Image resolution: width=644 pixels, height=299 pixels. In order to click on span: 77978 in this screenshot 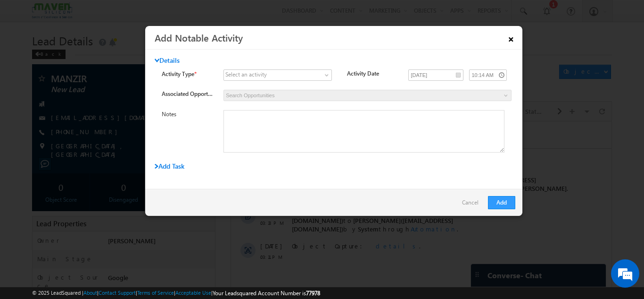, I will do `click(313, 293)`.